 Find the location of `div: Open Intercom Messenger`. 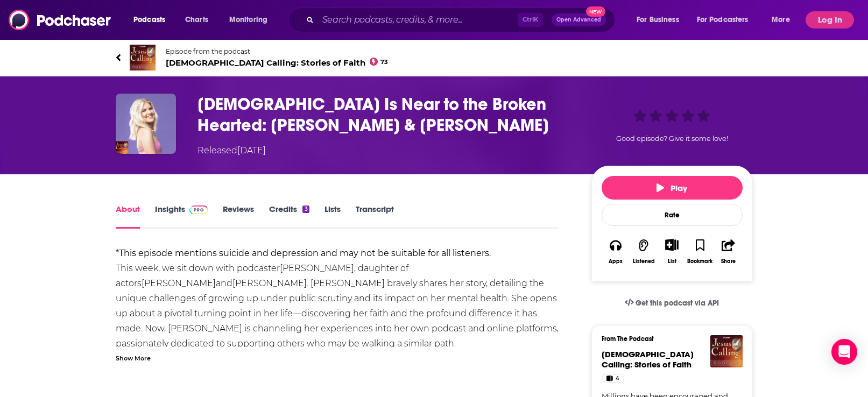

div: Open Intercom Messenger is located at coordinates (845, 351).